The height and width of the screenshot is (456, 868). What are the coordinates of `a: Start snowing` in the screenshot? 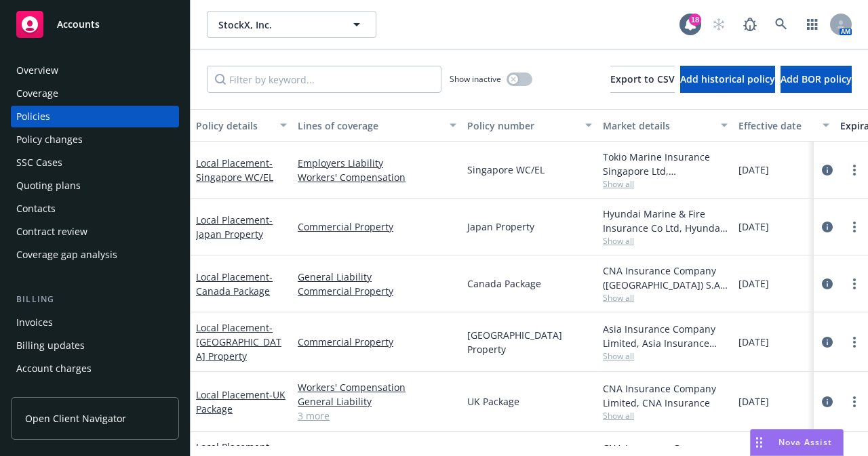 It's located at (719, 25).